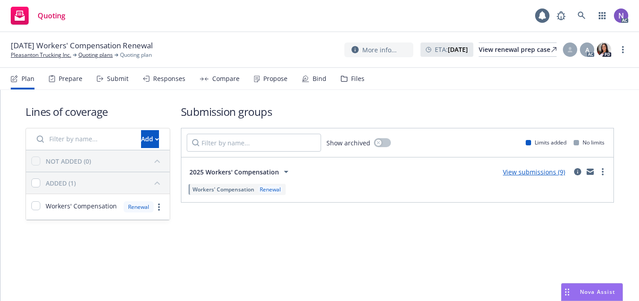 The image size is (639, 301). Describe the element at coordinates (597, 292) in the screenshot. I see `span: Nova Assist` at that location.